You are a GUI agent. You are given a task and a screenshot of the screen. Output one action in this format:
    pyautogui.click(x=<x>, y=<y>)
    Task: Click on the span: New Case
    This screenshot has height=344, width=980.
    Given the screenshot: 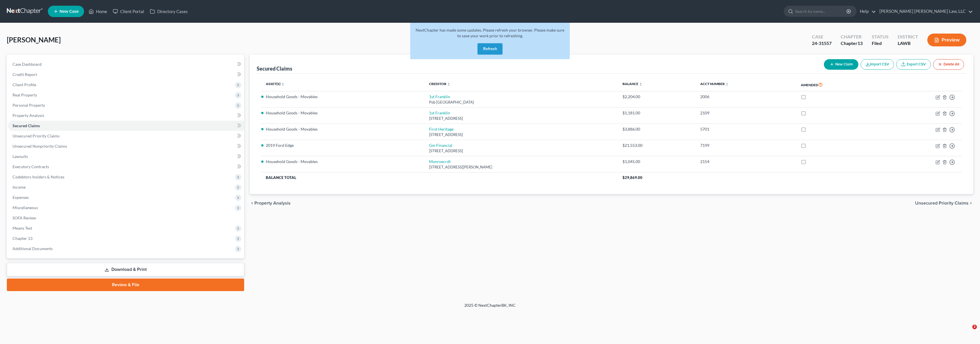 What is the action you would take?
    pyautogui.click(x=69, y=12)
    